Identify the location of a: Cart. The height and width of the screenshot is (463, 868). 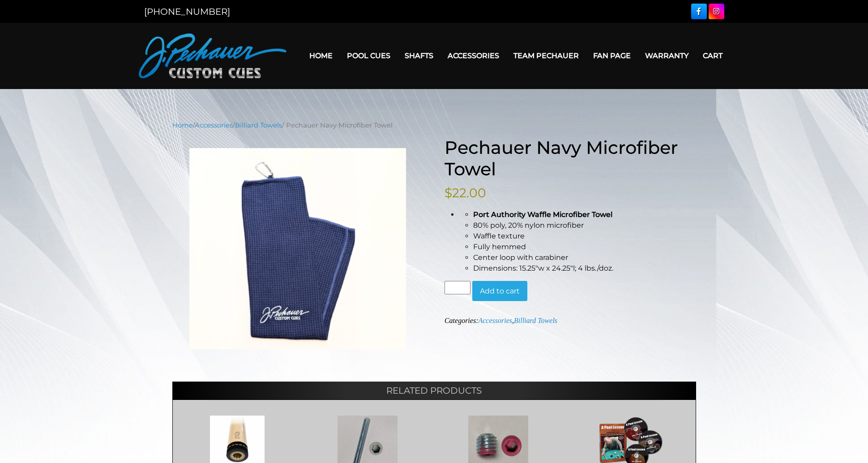
(712, 56).